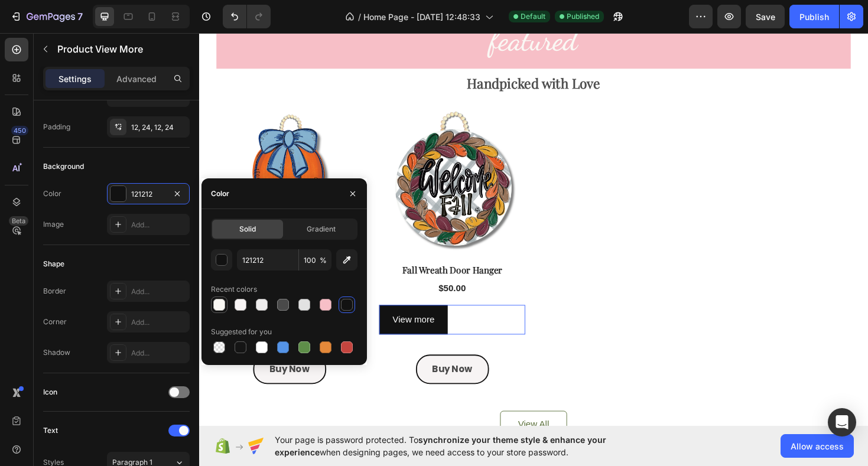 This screenshot has height=466, width=868. I want to click on button: Publish, so click(815, 16).